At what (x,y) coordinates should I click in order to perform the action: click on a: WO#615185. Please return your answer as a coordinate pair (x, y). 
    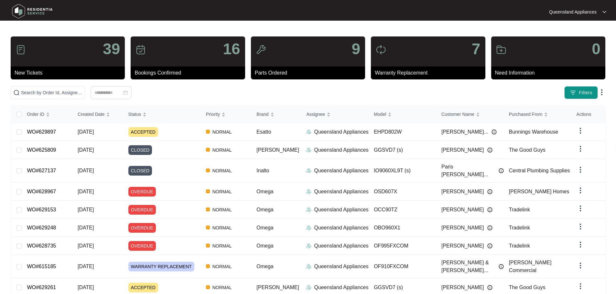
    Looking at the image, I should click on (41, 267).